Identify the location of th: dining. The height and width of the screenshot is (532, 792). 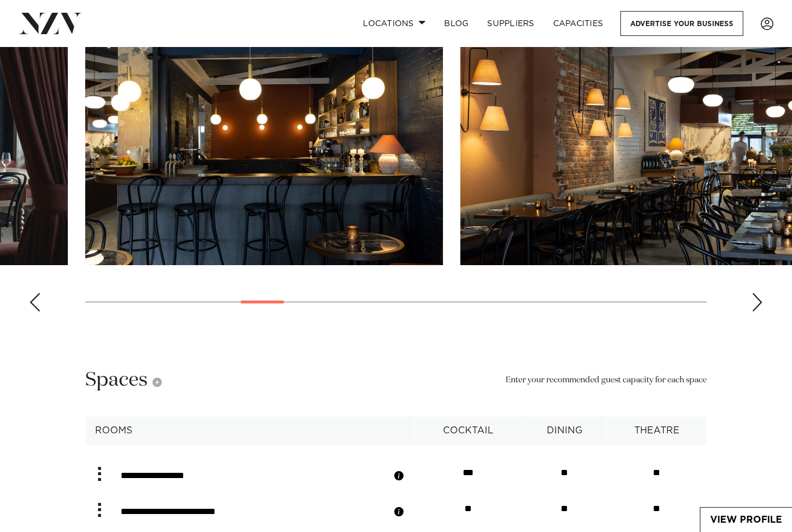
(564, 430).